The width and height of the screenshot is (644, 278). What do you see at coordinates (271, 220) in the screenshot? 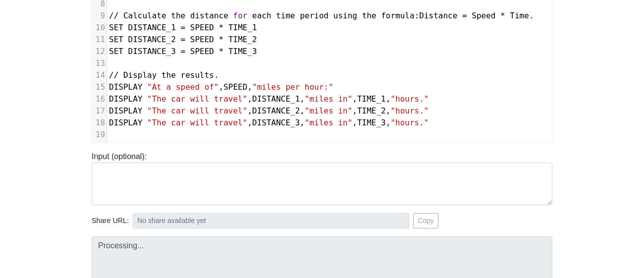
I see `input: No share available yet` at bounding box center [271, 220].